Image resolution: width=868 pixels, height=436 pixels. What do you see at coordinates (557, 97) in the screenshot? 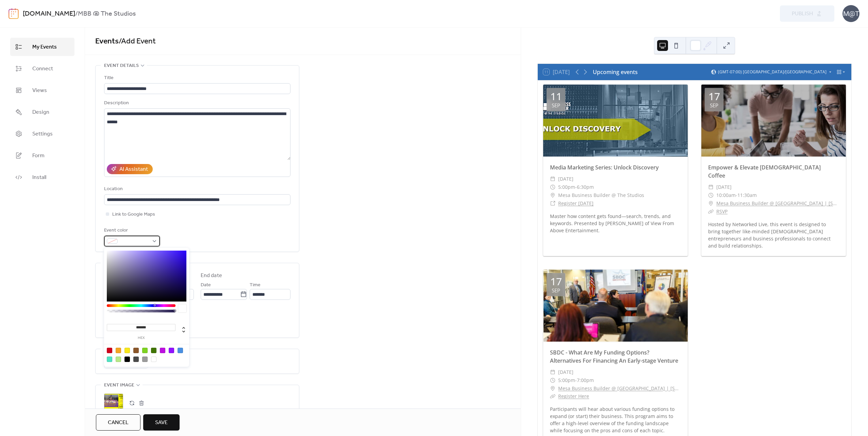
I see `div: 11` at bounding box center [557, 97].